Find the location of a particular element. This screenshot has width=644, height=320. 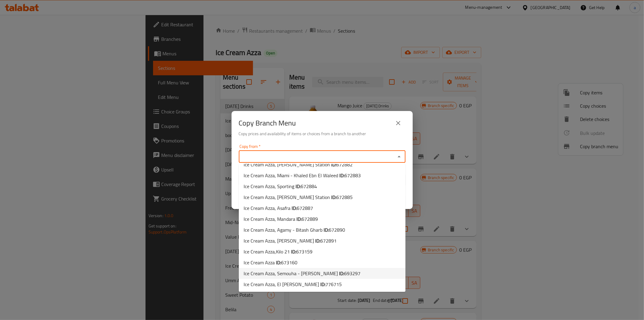

span: Ice Cream Azza, Mandara is located at coordinates (281, 219).